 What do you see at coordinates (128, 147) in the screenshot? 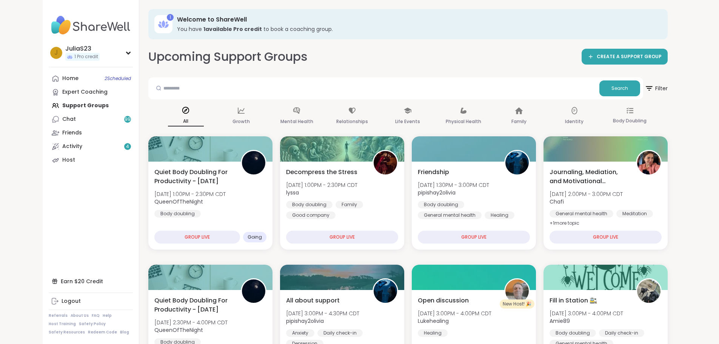
I see `span: 4` at bounding box center [128, 147].